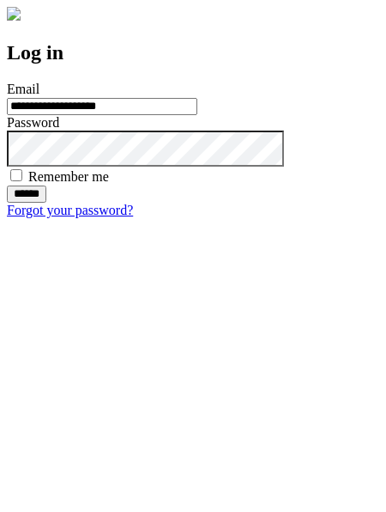  What do you see at coordinates (70, 209) in the screenshot?
I see `a: Forgot your password?` at bounding box center [70, 209].